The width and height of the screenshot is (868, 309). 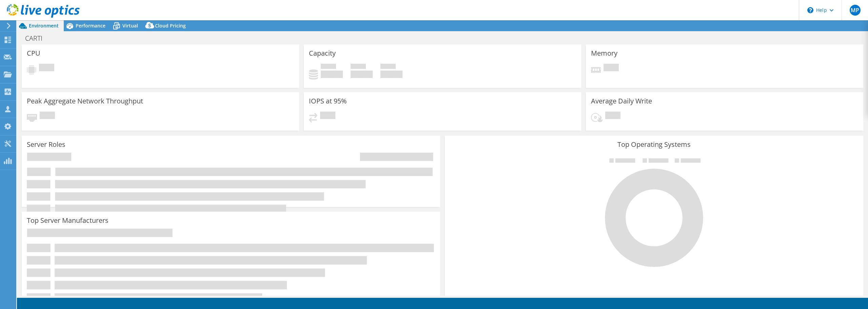 What do you see at coordinates (328, 101) in the screenshot?
I see `h3: IOPS at 95%` at bounding box center [328, 101].